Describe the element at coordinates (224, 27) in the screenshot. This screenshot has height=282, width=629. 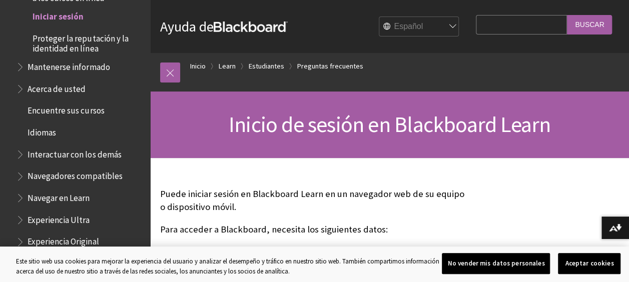
I see `a: Ayuda deBlackboard` at that location.